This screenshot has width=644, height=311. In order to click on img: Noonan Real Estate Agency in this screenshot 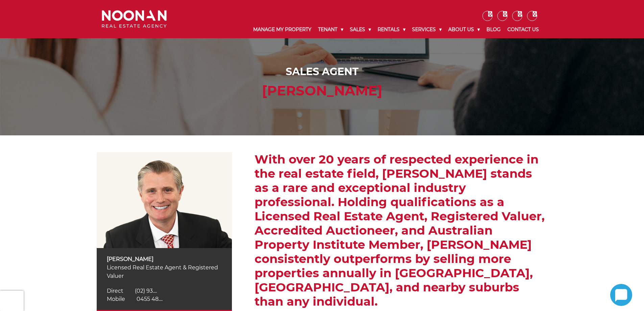, I will do `click(134, 19)`.